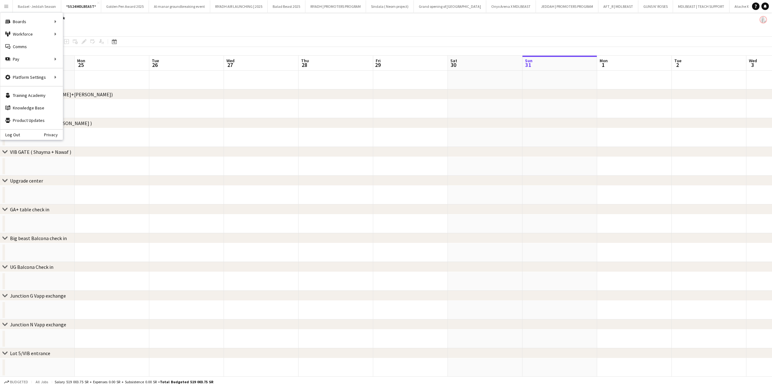  Describe the element at coordinates (377, 65) in the screenshot. I see `span: 29` at that location.